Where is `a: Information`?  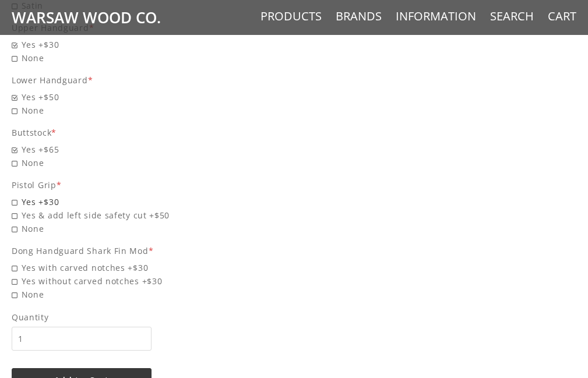
a: Information is located at coordinates (436, 16).